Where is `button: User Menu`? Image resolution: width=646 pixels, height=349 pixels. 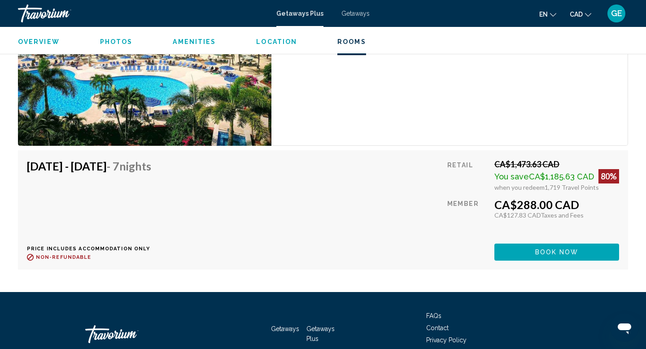 button: User Menu is located at coordinates (617, 13).